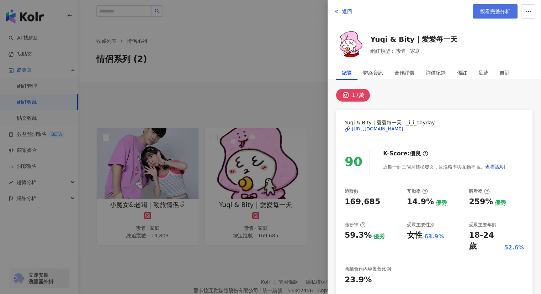  I want to click on div: 觀看率, so click(480, 191).